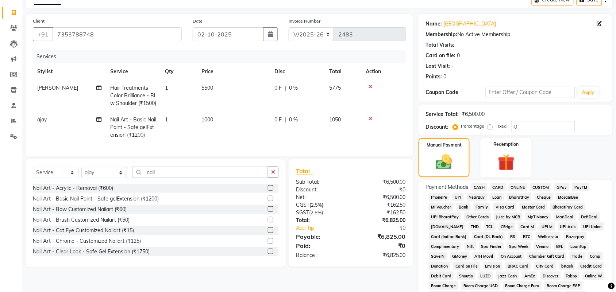  What do you see at coordinates (81, 220) in the screenshot?
I see `div: Nail Art - Brush Customized Nailart (₹50)` at bounding box center [81, 220].